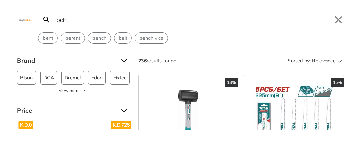 This screenshot has height=153, width=361. Describe the element at coordinates (73, 38) in the screenshot. I see `span: rent` at that location.